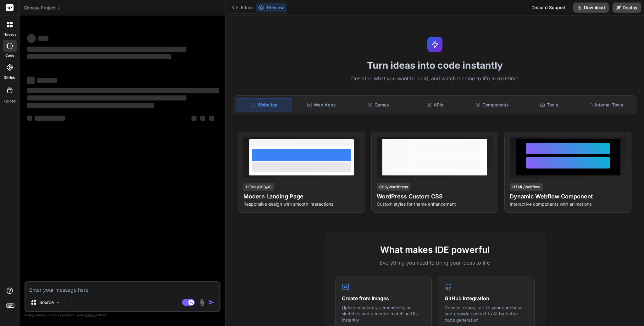 The width and height of the screenshot is (644, 326). I want to click on p: Custom styles for theme enhancement, so click(436, 204).